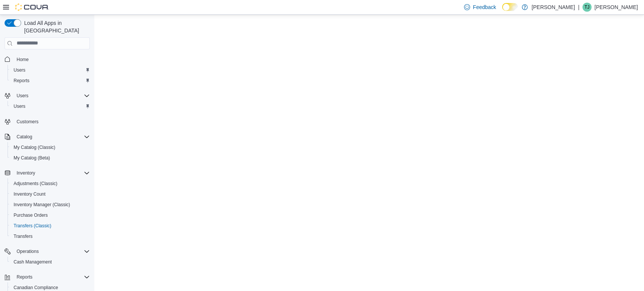 Image resolution: width=644 pixels, height=291 pixels. I want to click on button: Inventory Manager (Classic), so click(50, 205).